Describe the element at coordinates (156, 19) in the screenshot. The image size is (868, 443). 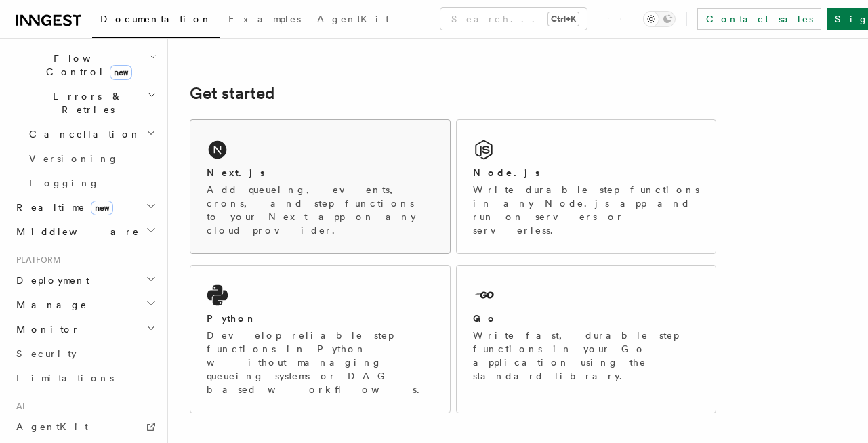
I see `span: Documentation` at that location.